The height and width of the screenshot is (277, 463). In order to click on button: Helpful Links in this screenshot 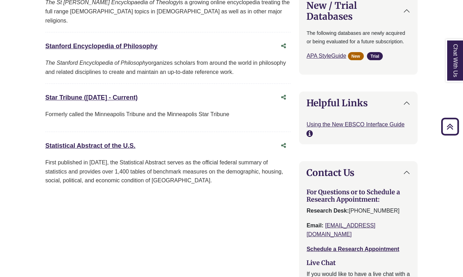, I will do `click(358, 103)`.